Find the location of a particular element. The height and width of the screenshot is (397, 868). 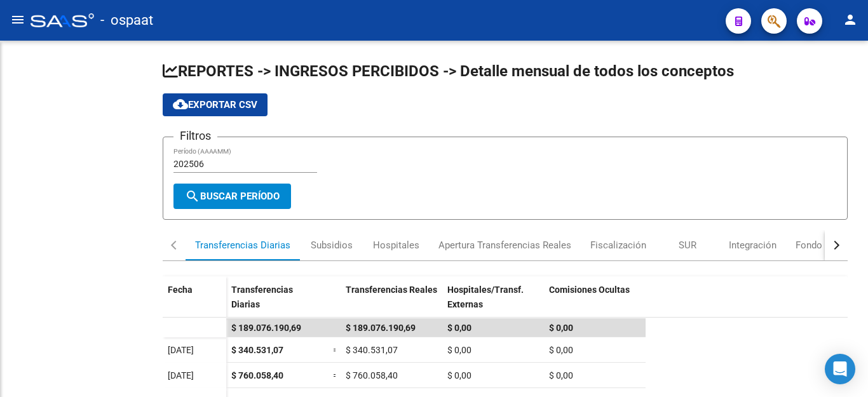

h3: Filtros is located at coordinates (195, 136).